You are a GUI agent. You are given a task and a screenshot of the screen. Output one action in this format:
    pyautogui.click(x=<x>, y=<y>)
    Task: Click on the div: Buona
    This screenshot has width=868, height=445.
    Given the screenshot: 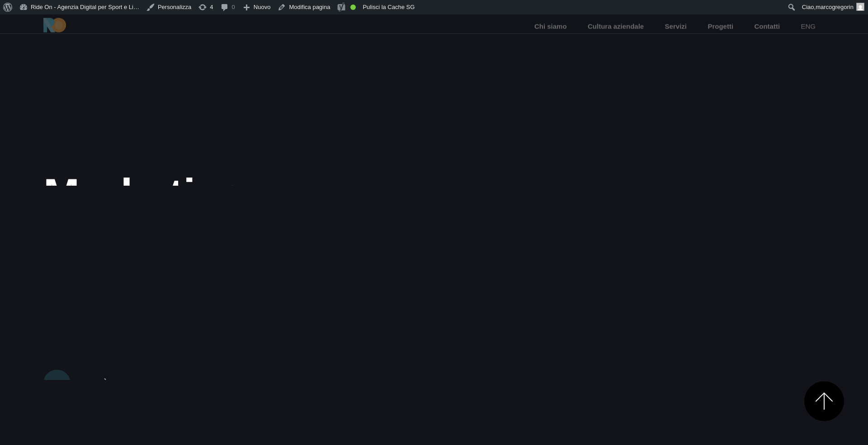 What is the action you would take?
    pyautogui.click(x=353, y=7)
    